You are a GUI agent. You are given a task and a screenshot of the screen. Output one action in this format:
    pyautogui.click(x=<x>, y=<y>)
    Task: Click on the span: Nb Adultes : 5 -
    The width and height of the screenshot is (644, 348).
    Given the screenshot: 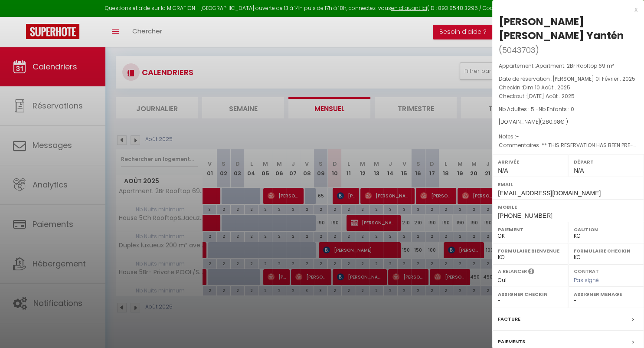 What is the action you would take?
    pyautogui.click(x=536, y=109)
    